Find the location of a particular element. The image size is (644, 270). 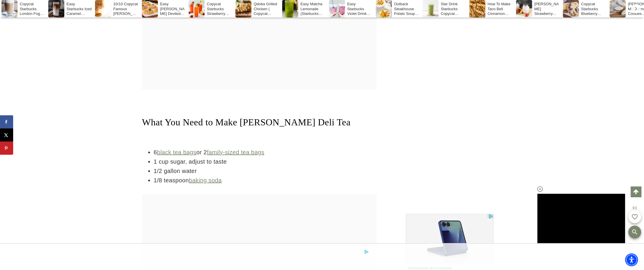

li: 1/2 gallon water is located at coordinates (265, 171).